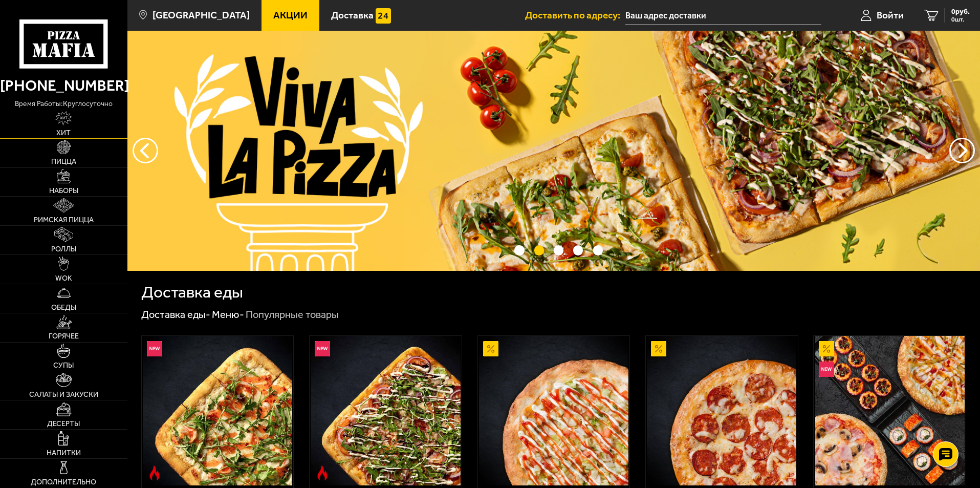 The width and height of the screenshot is (980, 488). Describe the element at coordinates (63, 336) in the screenshot. I see `span: Горячее` at that location.